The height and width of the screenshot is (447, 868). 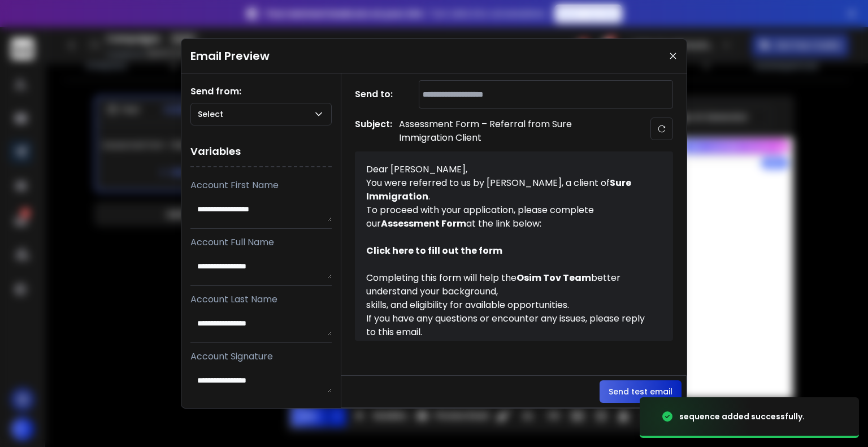 I want to click on strong: Osim Tov Team, so click(x=554, y=278).